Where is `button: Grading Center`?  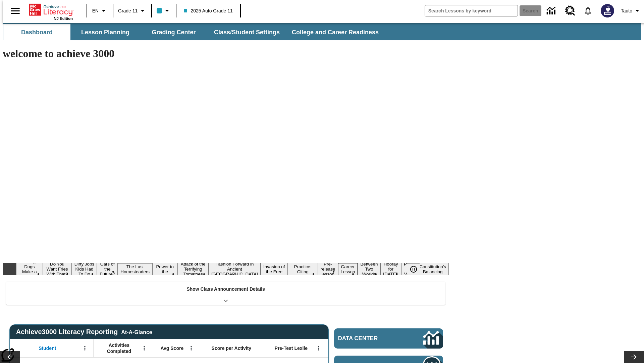 button: Grading Center is located at coordinates (174, 33).